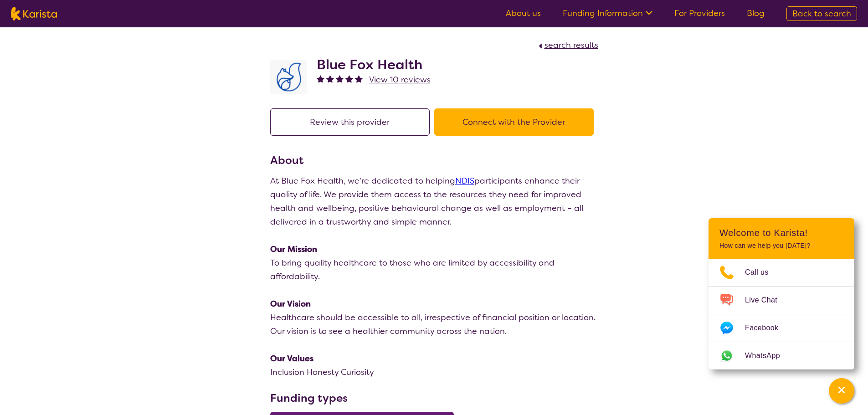 This screenshot has height=415, width=868. Describe the element at coordinates (434, 324) in the screenshot. I see `p: Healthcare should be accessible to all, irrespective of financial position or location. Our visio...` at that location.